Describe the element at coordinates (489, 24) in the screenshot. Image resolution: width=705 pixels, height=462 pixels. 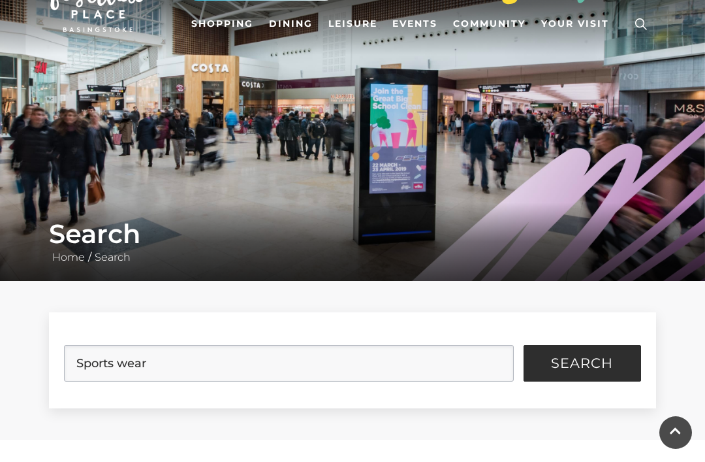
I see `a: Community` at that location.